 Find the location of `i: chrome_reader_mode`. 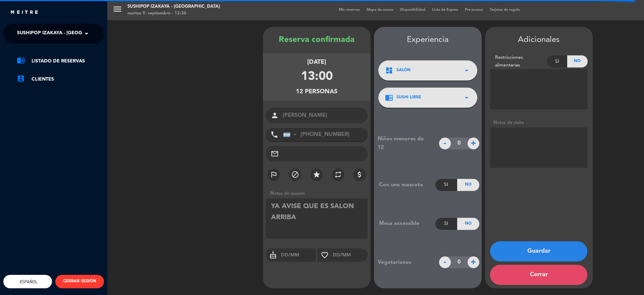

i: chrome_reader_mode is located at coordinates (21, 60).